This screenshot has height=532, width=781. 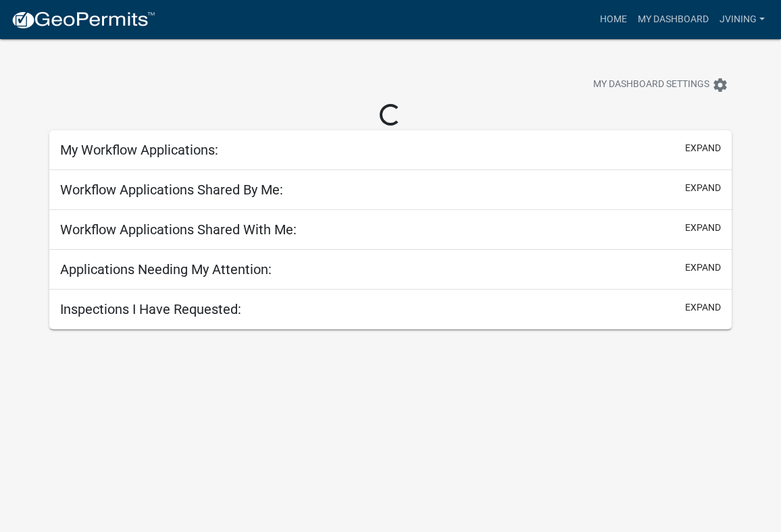 What do you see at coordinates (171, 189) in the screenshot?
I see `h5: Workflow Applications Shared By Me:` at bounding box center [171, 189].